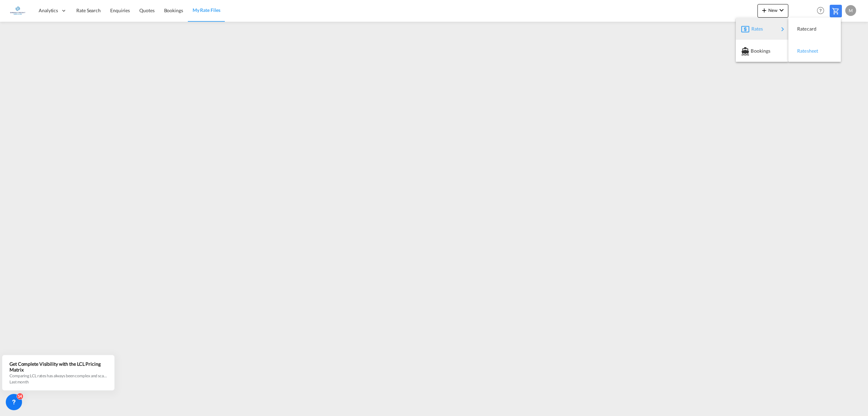 The width and height of the screenshot is (868, 416). What do you see at coordinates (762, 51) in the screenshot?
I see `div: Bookings` at bounding box center [762, 51].